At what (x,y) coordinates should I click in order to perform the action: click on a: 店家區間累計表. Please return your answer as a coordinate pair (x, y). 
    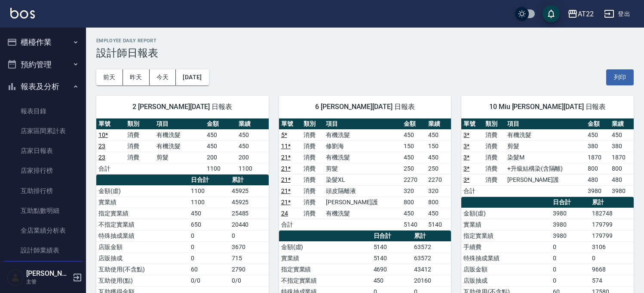
    Looking at the image, I should click on (43, 131).